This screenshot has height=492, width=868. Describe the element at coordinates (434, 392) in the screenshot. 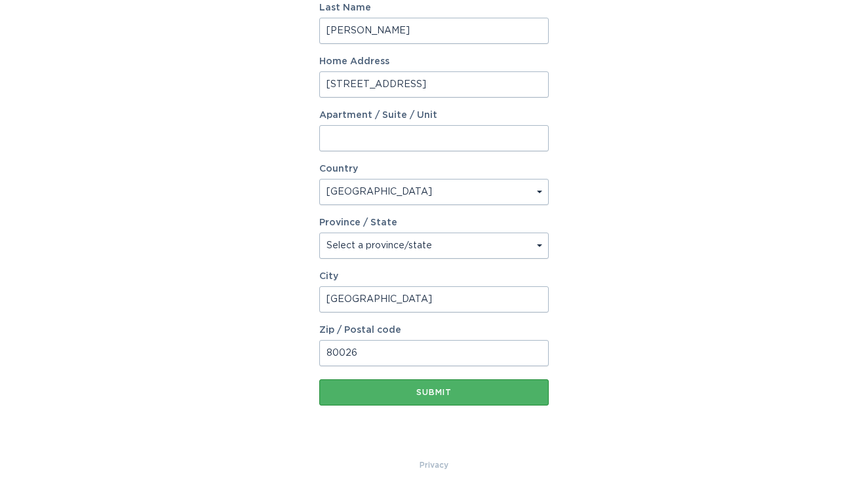

I see `div: Submit` at that location.